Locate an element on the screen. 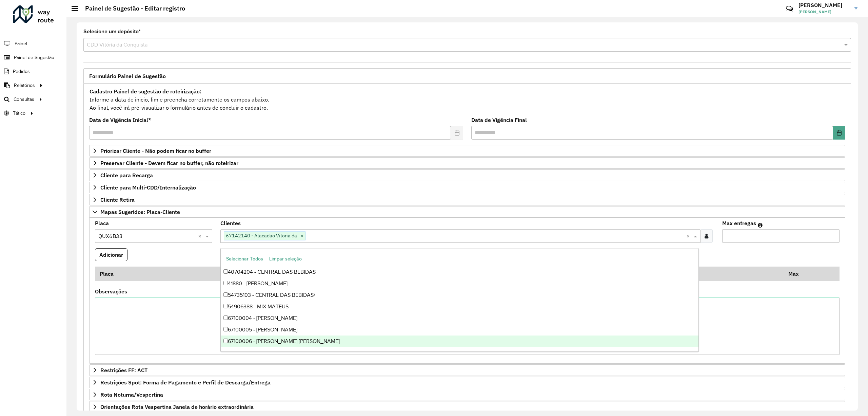 The image size is (868, 416). span: Restrições FF: ACT is located at coordinates (124, 370).